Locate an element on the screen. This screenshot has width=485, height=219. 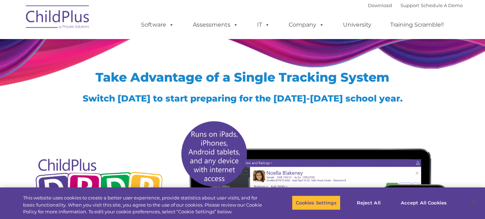
a: University is located at coordinates (357, 25).